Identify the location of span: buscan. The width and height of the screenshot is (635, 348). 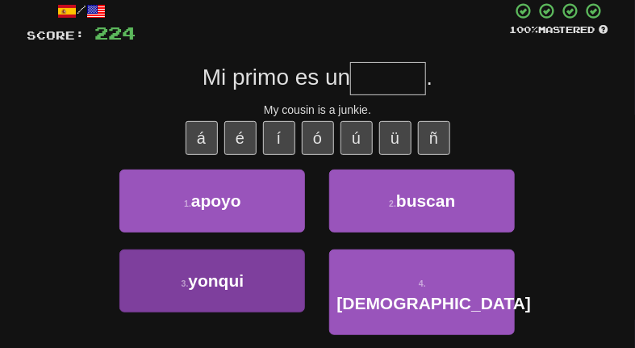
(426, 200).